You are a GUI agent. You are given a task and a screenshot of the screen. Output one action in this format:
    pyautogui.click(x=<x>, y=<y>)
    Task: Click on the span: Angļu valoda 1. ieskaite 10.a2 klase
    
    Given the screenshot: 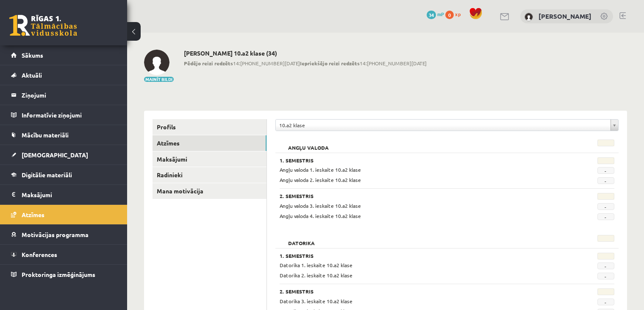 What is the action you would take?
    pyautogui.click(x=320, y=170)
    